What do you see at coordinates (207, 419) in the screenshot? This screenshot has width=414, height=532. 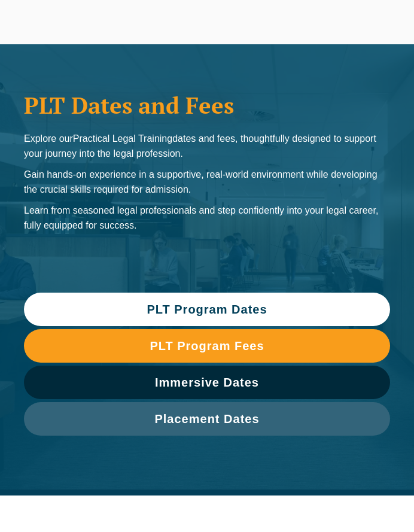 I see `span: Placement Dates` at bounding box center [207, 419].